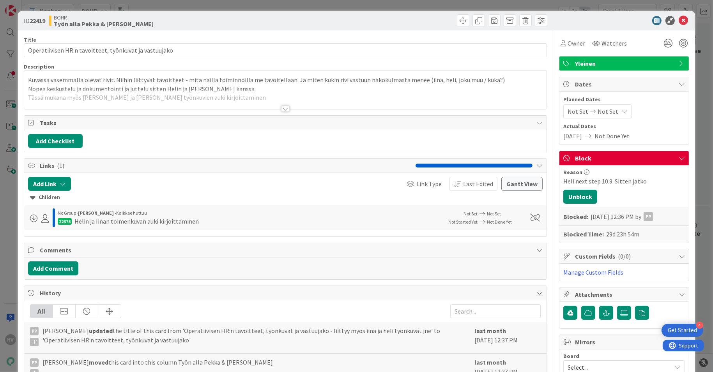  Describe the element at coordinates (60, 166) in the screenshot. I see `span: ( 1 )` at that location.